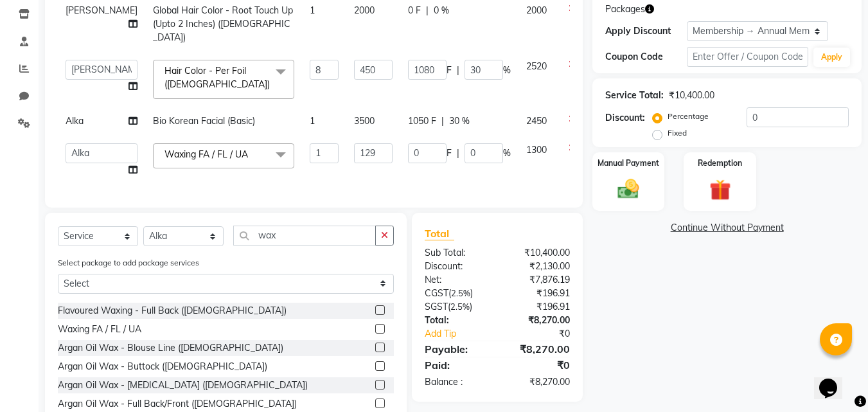 This screenshot has width=868, height=412. I want to click on span: 0 %, so click(442, 10).